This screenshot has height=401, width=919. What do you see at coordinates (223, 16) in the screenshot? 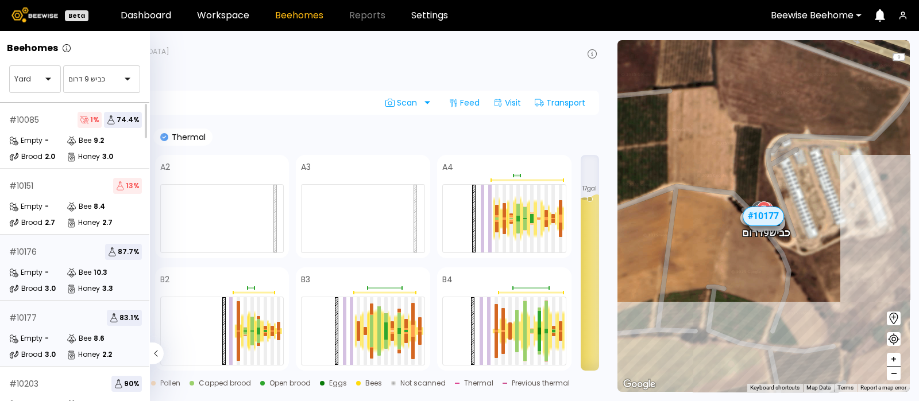
I see `a: Workspace` at bounding box center [223, 16].